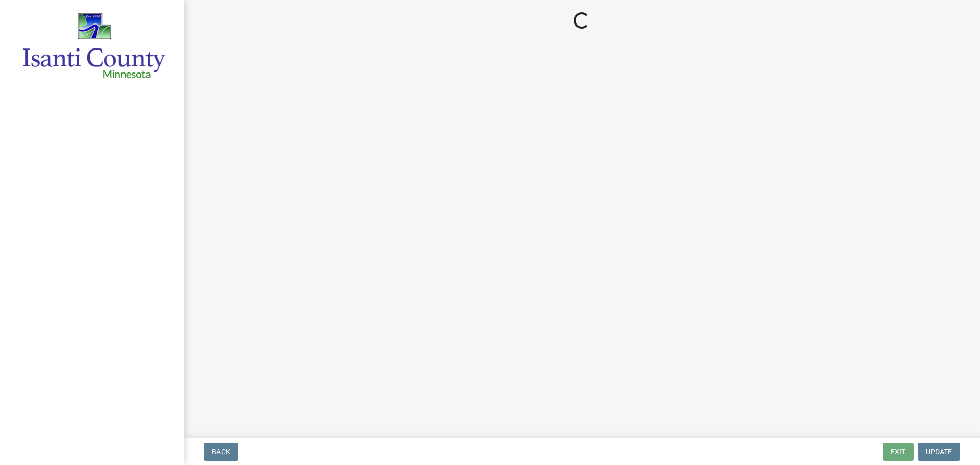 The image size is (980, 465). What do you see at coordinates (221, 451) in the screenshot?
I see `span: Back` at bounding box center [221, 451].